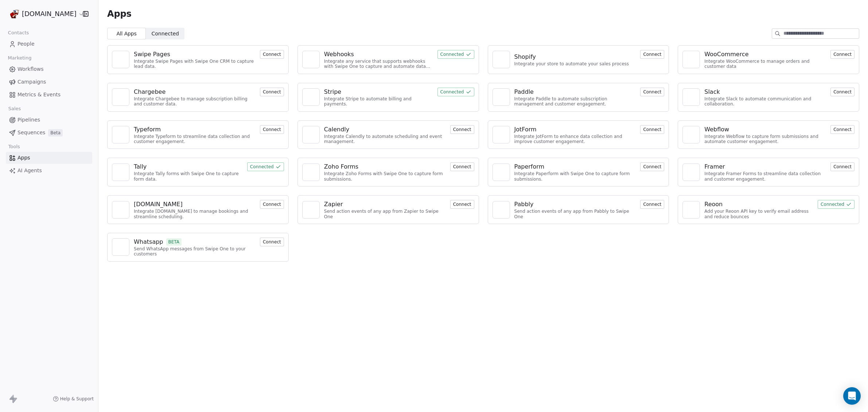 Image resolution: width=868 pixels, height=412 pixels. What do you see at coordinates (715, 167) in the screenshot?
I see `div: Framer` at bounding box center [715, 167].